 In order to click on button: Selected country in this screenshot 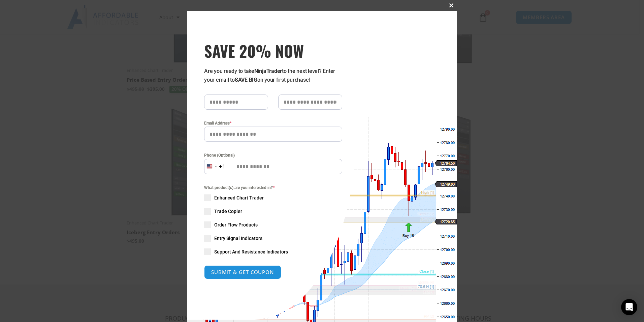, I will do `click(215, 167)`.